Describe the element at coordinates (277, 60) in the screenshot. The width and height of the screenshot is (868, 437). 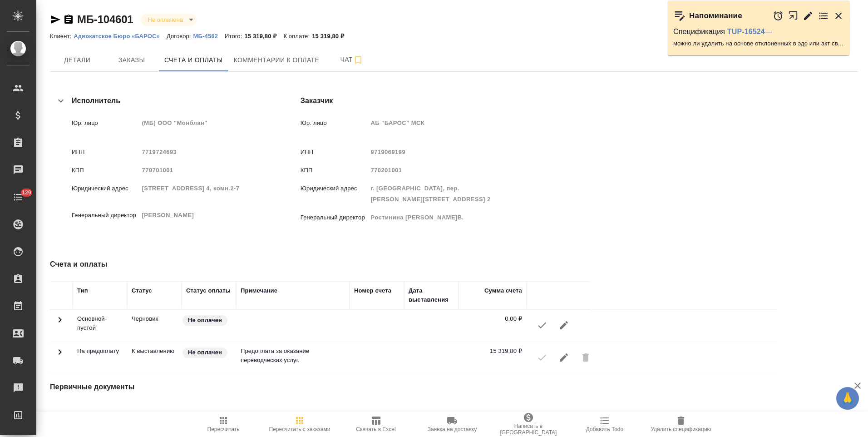
I see `span: Комментарии к оплате` at that location.